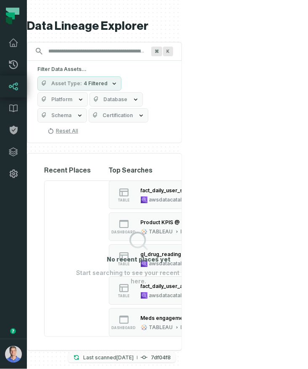 The image size is (308, 369). Describe the element at coordinates (160, 358) in the screenshot. I see `h4: 7df04f8` at that location.